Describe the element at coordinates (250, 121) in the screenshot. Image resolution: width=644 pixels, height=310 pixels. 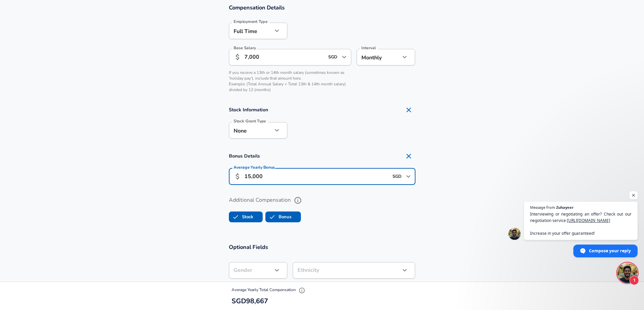
I see `label: Stock Grant Type` at that location.